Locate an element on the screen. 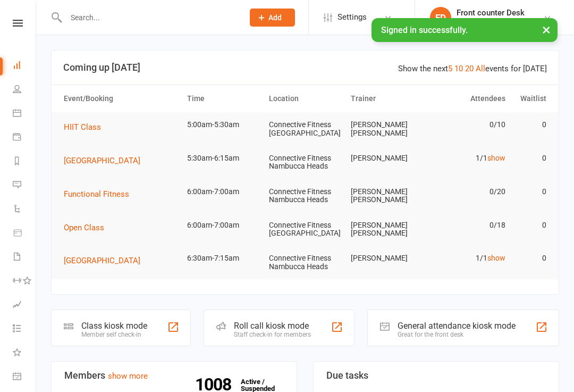 The image size is (574, 392). a: Dashboard is located at coordinates (24, 66).